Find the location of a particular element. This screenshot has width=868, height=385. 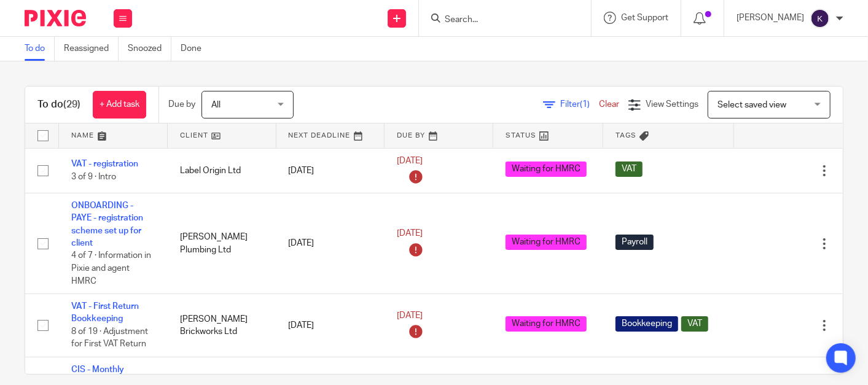

span: View Settings is located at coordinates (672, 105).